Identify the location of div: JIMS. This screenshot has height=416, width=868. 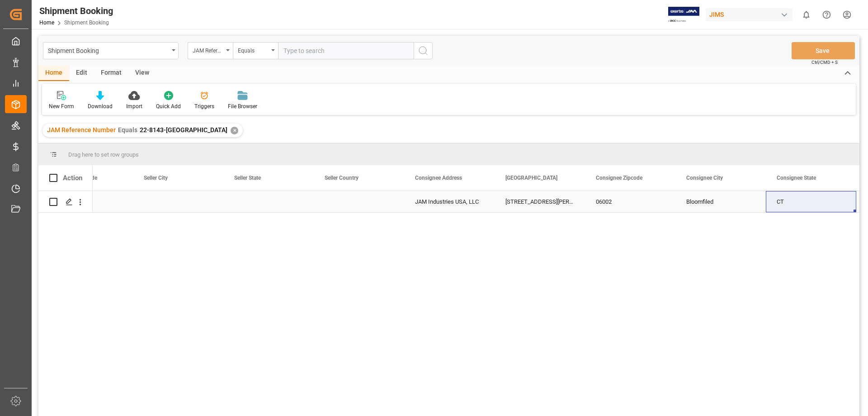
(749, 14).